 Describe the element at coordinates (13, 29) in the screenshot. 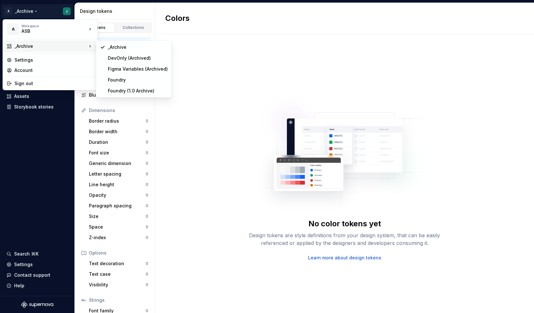

I see `div: A` at that location.